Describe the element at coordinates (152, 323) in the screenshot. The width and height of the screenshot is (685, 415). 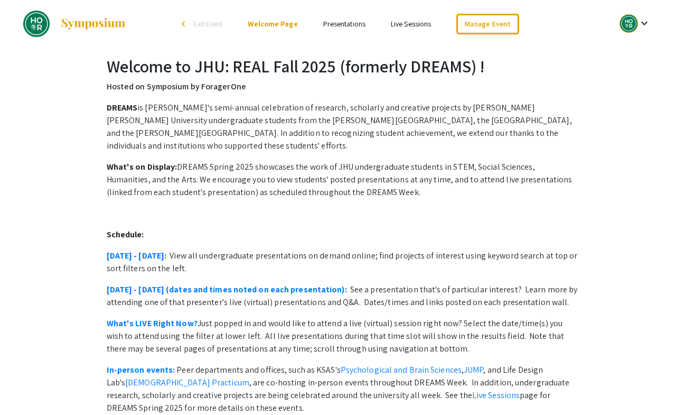
I see `a: What's LIVE Right Now?` at that location.